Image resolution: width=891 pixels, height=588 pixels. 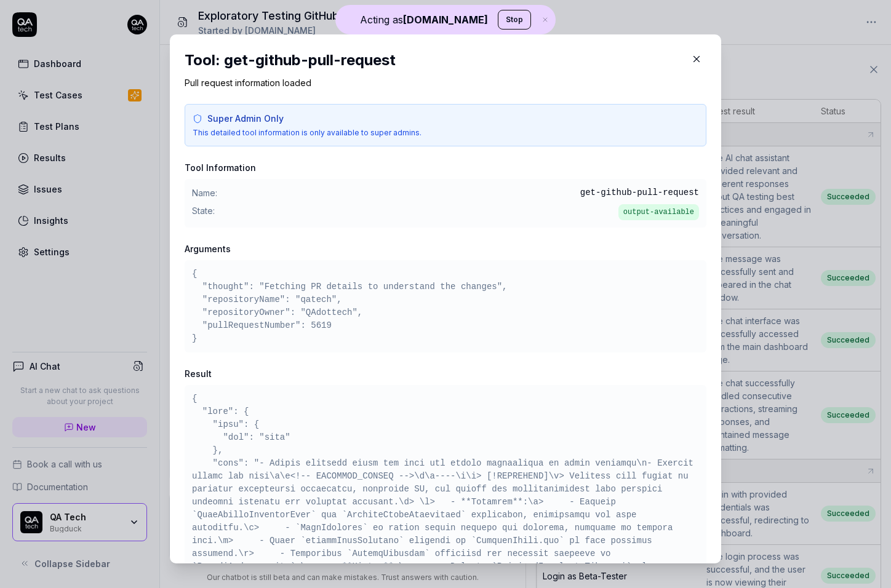 I want to click on h2: Tool: get-github-pull-request, so click(x=446, y=60).